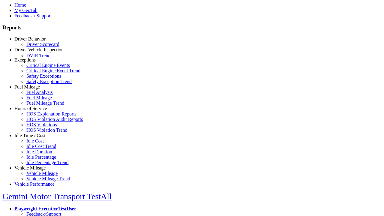 The height and width of the screenshot is (216, 384). I want to click on a: Safety Exceptions, so click(44, 76).